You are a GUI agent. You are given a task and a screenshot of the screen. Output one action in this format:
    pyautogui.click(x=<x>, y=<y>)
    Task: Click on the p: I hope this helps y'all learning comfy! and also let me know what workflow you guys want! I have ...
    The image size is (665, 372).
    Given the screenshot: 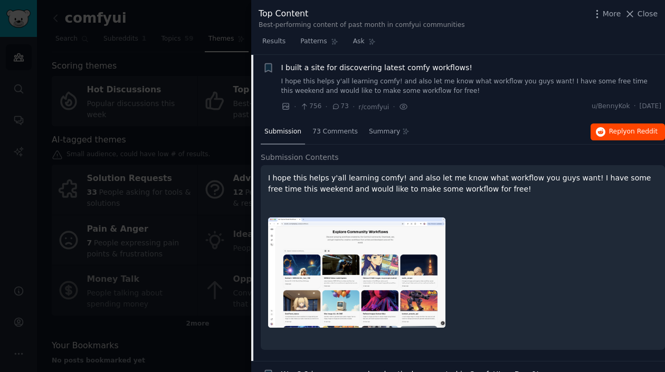 What is the action you would take?
    pyautogui.click(x=463, y=184)
    